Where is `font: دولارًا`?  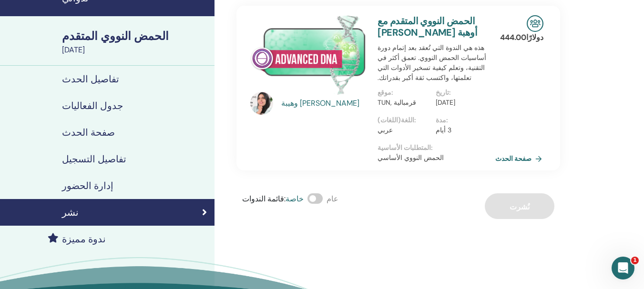 font: دولارًا is located at coordinates (535, 37).